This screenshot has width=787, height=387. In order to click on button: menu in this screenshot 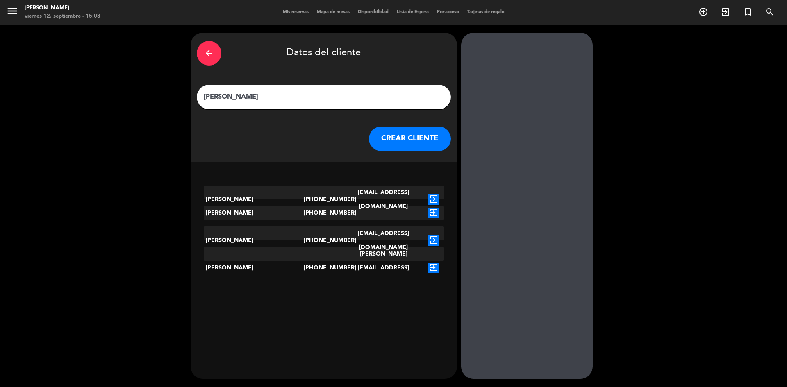, I will do `click(12, 12)`.